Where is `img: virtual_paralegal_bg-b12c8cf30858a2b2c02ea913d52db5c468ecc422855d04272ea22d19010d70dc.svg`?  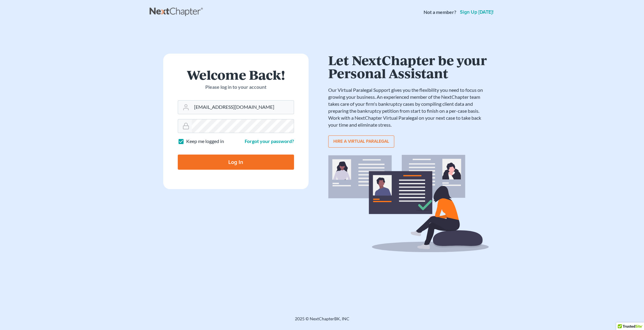 img: virtual_paralegal_bg-b12c8cf30858a2b2c02ea913d52db5c468ecc422855d04272ea22d19010d70dc.svg is located at coordinates (408, 203).